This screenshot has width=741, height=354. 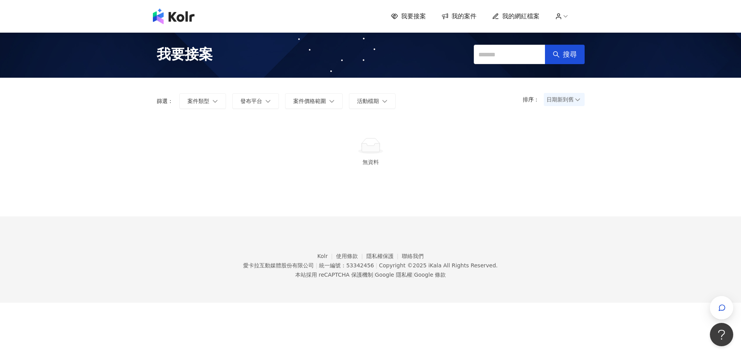 What do you see at coordinates (372, 101) in the screenshot?
I see `button: 活動檔期` at bounding box center [372, 101].